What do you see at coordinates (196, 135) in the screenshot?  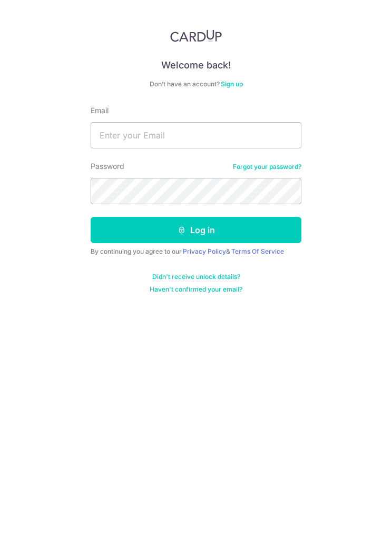 I see `input: Enter your Email` at bounding box center [196, 135].